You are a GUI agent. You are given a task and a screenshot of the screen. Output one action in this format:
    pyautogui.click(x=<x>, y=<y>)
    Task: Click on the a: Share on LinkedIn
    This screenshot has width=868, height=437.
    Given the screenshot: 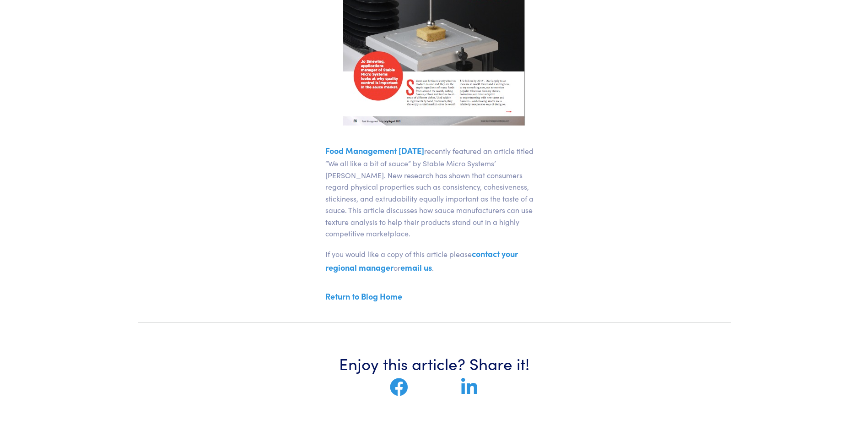 What is the action you would take?
    pyautogui.click(x=470, y=390)
    